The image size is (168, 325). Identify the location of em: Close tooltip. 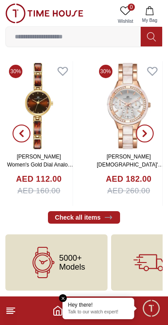
(63, 299).